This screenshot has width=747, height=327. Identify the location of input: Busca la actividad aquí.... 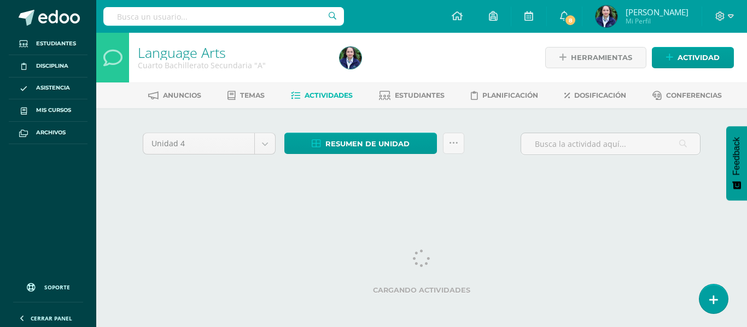
(610, 144).